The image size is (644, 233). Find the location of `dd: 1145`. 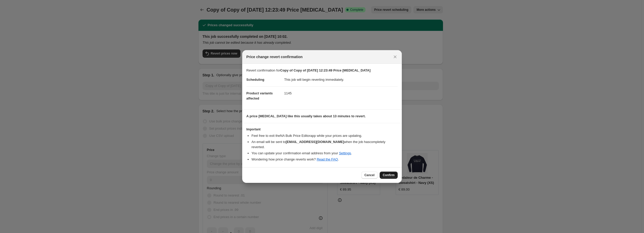

dd: 1145 is located at coordinates (341, 93).